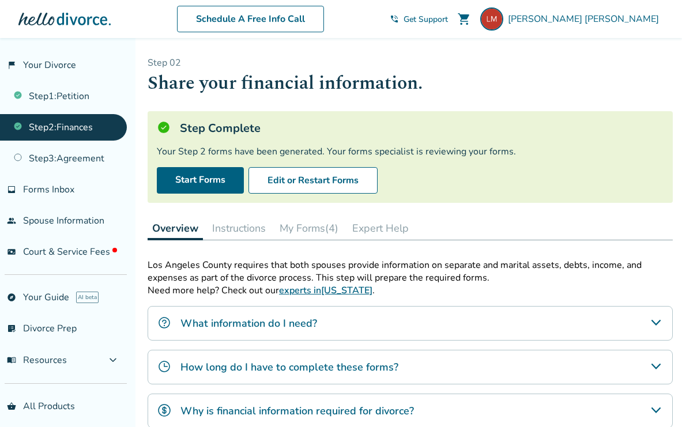 The height and width of the screenshot is (427, 682). What do you see at coordinates (410, 272) in the screenshot?
I see `p: Los Angeles County requires that both spouses provide information on separate and marital assets,...` at bounding box center [410, 272].